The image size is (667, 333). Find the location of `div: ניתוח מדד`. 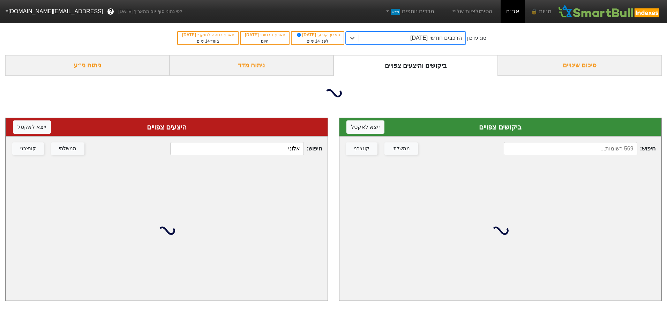

div: ניתוח מדד is located at coordinates (251, 65).